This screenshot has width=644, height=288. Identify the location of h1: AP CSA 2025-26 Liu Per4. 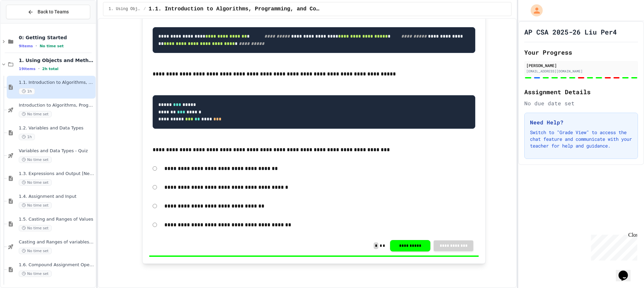
(571, 32).